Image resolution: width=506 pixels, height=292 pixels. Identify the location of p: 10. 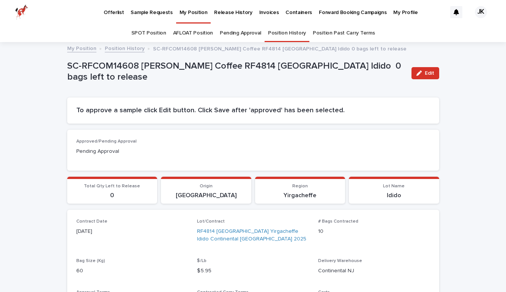
(374, 232).